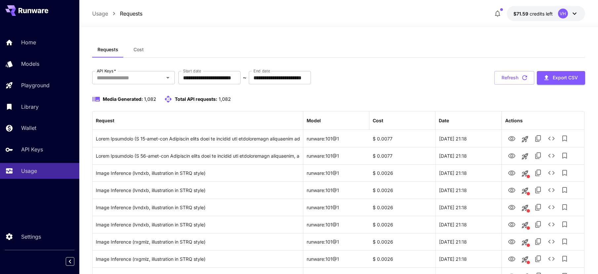  Describe the element at coordinates (196, 99) in the screenshot. I see `span: Total API requests:` at that location.